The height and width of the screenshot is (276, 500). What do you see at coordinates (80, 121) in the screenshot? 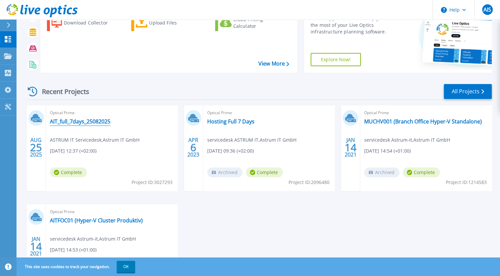
I see `a: AIT_full_7days_25082025` at bounding box center [80, 121].